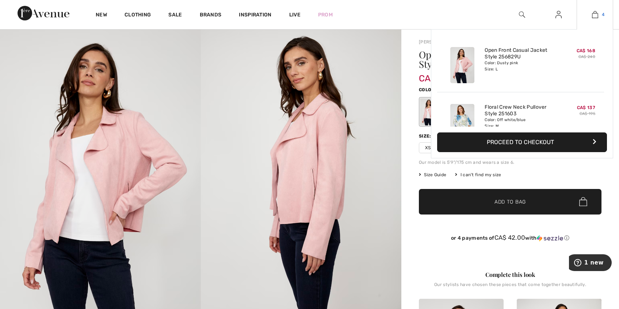 The image size is (619, 309). Describe the element at coordinates (510, 238) in the screenshot. I see `span: CA$ 42.00` at that location.